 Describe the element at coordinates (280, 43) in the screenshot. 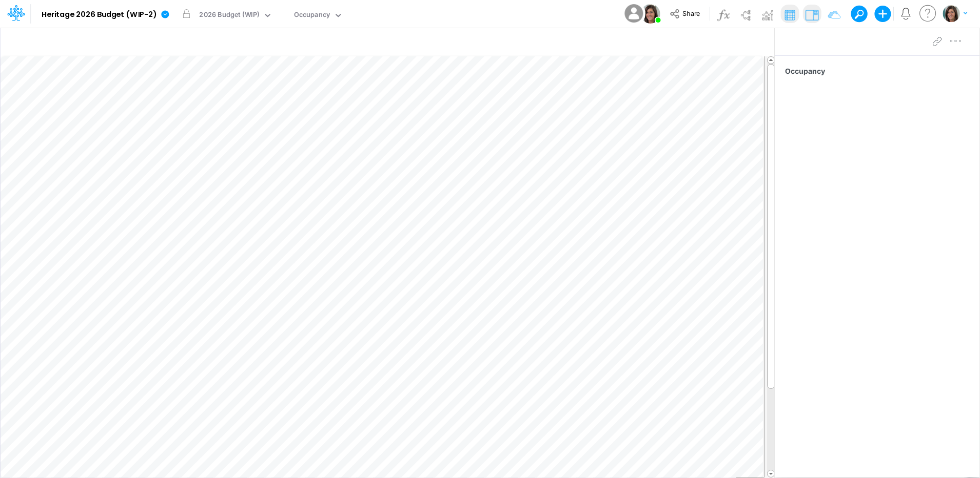

I see `input: Type a title here` at that location.